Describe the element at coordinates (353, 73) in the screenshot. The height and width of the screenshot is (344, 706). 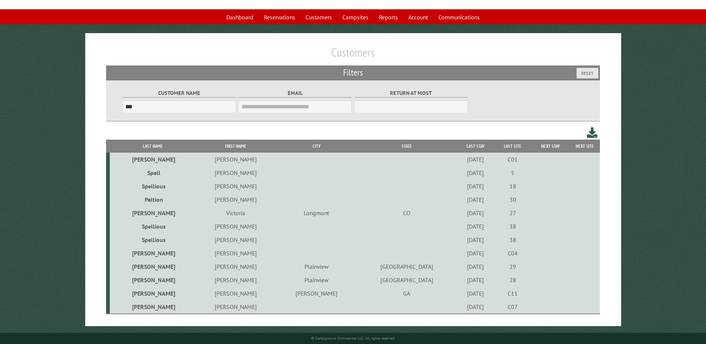
I see `h2: Filters` at that location.